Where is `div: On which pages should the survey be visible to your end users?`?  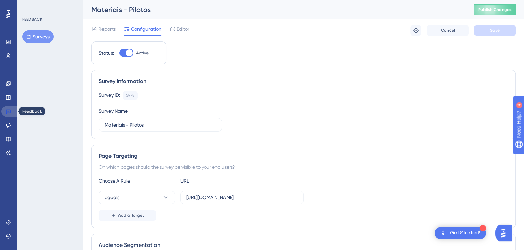 div: On which pages should the survey be visible to your end users? is located at coordinates (303, 167).